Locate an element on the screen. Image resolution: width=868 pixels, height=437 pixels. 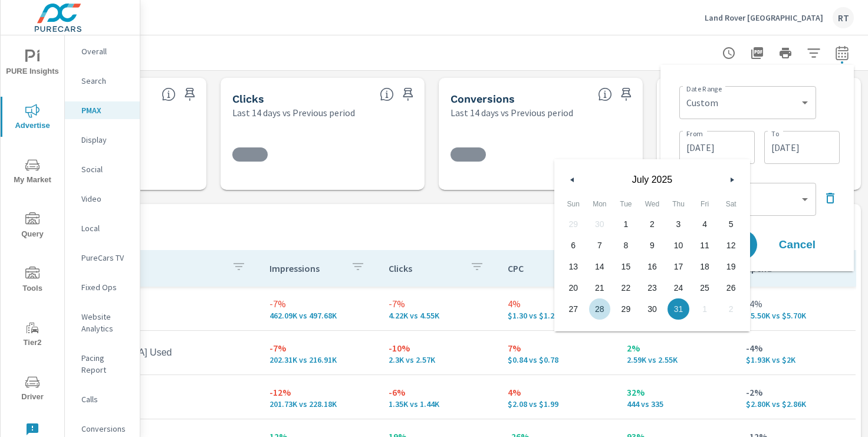
button: 27 is located at coordinates (573, 309).